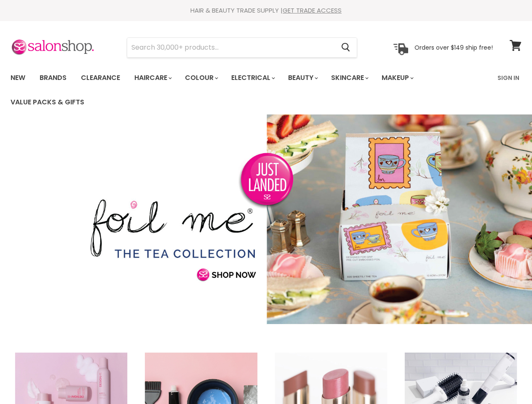  What do you see at coordinates (345, 48) in the screenshot?
I see `button: Search` at bounding box center [345, 48].